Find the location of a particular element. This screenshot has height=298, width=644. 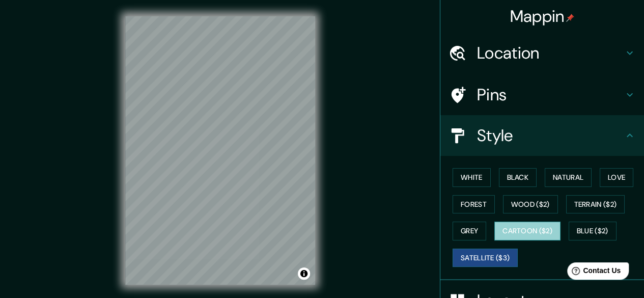

h4: Mappin is located at coordinates (542, 17).